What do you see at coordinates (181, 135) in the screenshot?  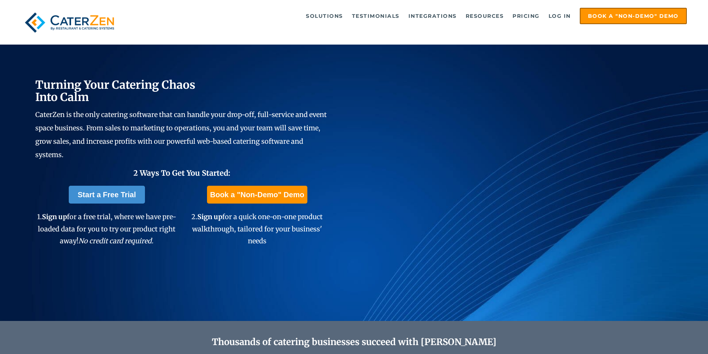 I see `span: CaterZen is the only catering software that can handle your drop-off, full-service and event spac...` at bounding box center [181, 135].